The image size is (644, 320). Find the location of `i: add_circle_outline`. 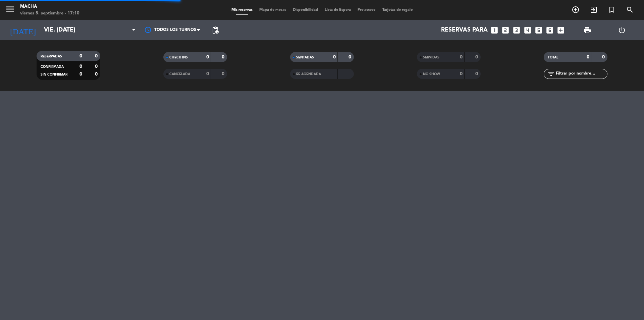

i: add_circle_outline is located at coordinates (576, 10).